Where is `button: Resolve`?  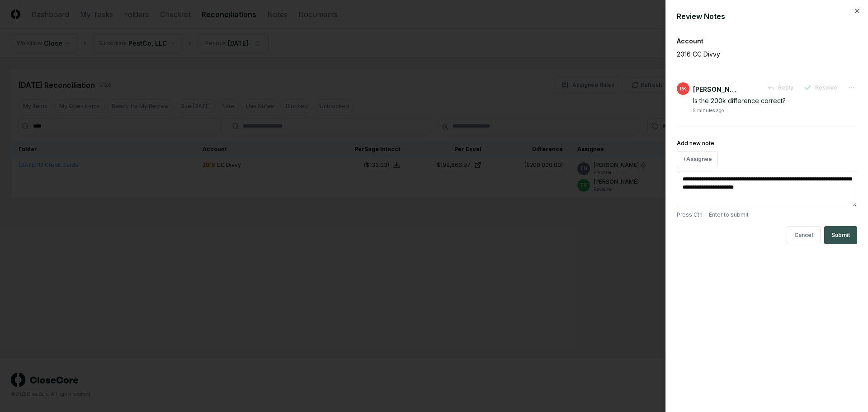 button: Resolve is located at coordinates (820, 88).